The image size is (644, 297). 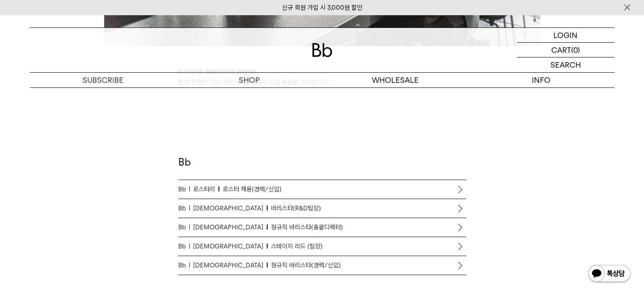 I want to click on img: 카카오톡 채널 1:1 채팅 버튼, so click(x=609, y=275).